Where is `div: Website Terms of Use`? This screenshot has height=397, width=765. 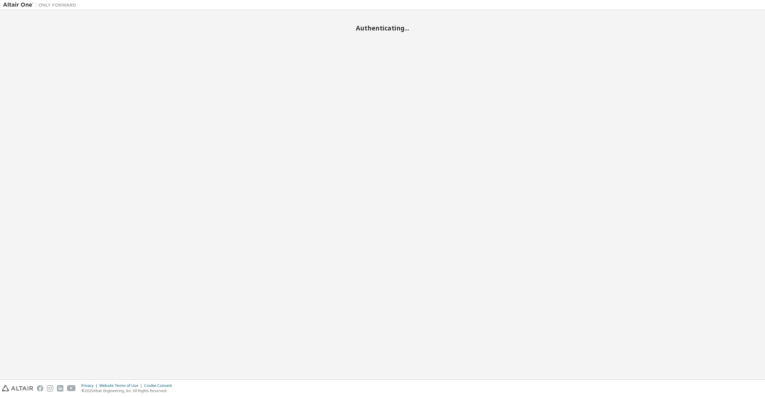 div: Website Terms of Use is located at coordinates (122, 386).